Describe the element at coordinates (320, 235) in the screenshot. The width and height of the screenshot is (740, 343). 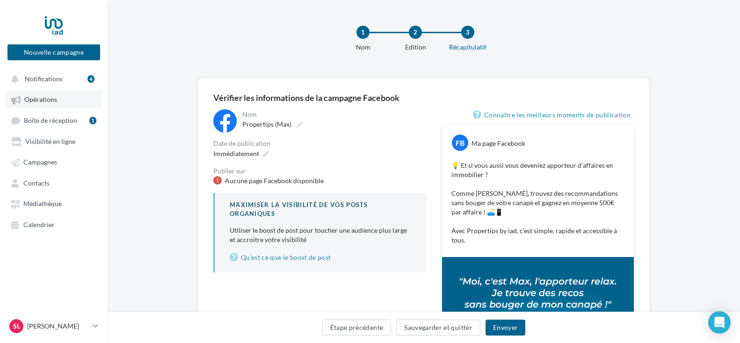
I see `p: Utiliser le boost de post pour toucher une audience plus large et accroitre votre visibilité` at that location.